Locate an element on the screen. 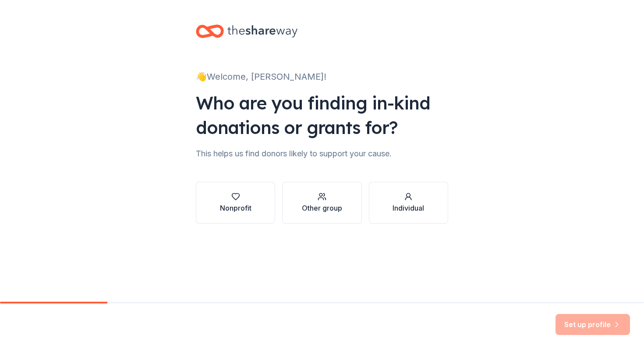  div: Other group is located at coordinates (322, 208).